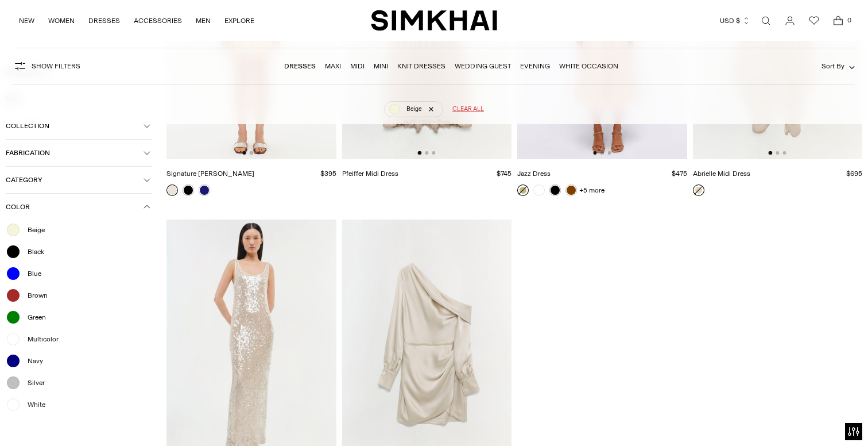 This screenshot has height=446, width=868. I want to click on span: Black, so click(32, 252).